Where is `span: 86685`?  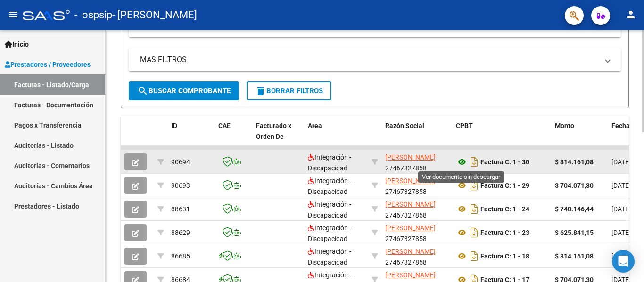 span: 86685 is located at coordinates (181, 257).